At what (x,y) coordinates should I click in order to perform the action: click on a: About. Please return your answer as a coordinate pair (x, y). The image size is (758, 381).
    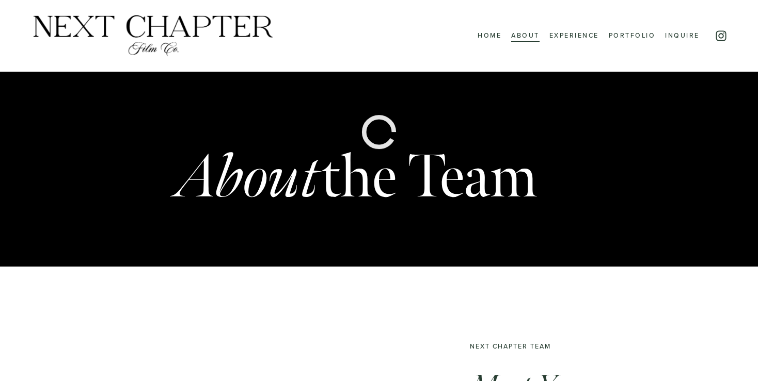
    Looking at the image, I should click on (525, 36).